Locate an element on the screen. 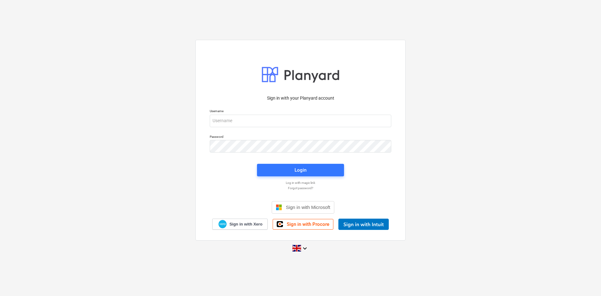 The height and width of the screenshot is (296, 601). input: Username is located at coordinates (301, 121).